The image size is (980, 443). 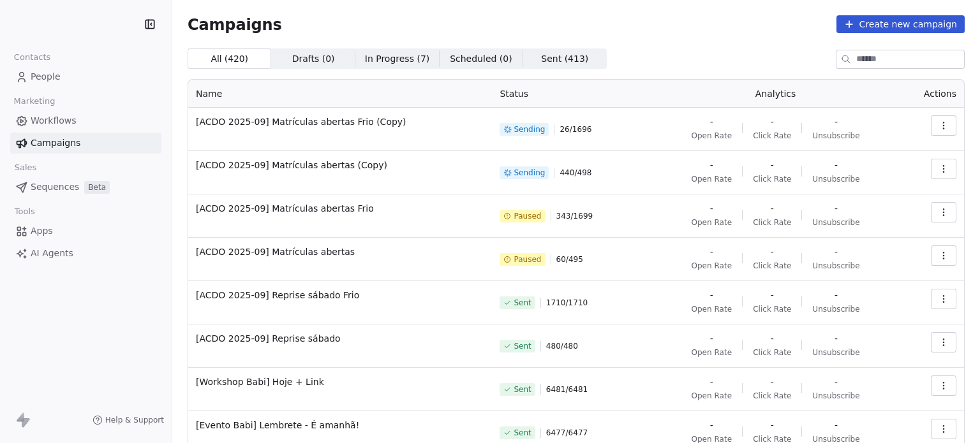 I want to click on span: [ACDO 2025-09] Reprise sábado Frio, so click(x=340, y=295).